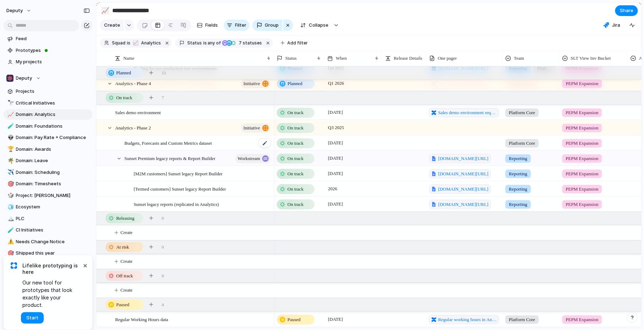 The image size is (644, 330). What do you see at coordinates (591, 59) in the screenshot?
I see `span: SLT View Inv Bucket` at bounding box center [591, 59].